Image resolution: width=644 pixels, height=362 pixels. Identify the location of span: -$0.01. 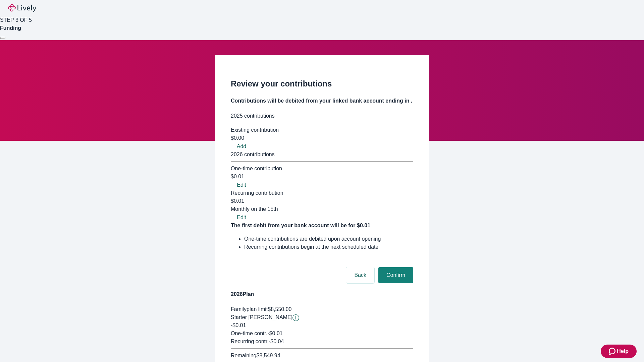
(238, 325).